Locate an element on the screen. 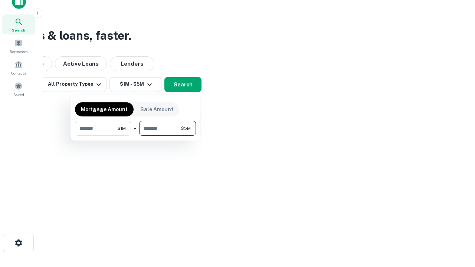  span: $1M is located at coordinates (121, 128).